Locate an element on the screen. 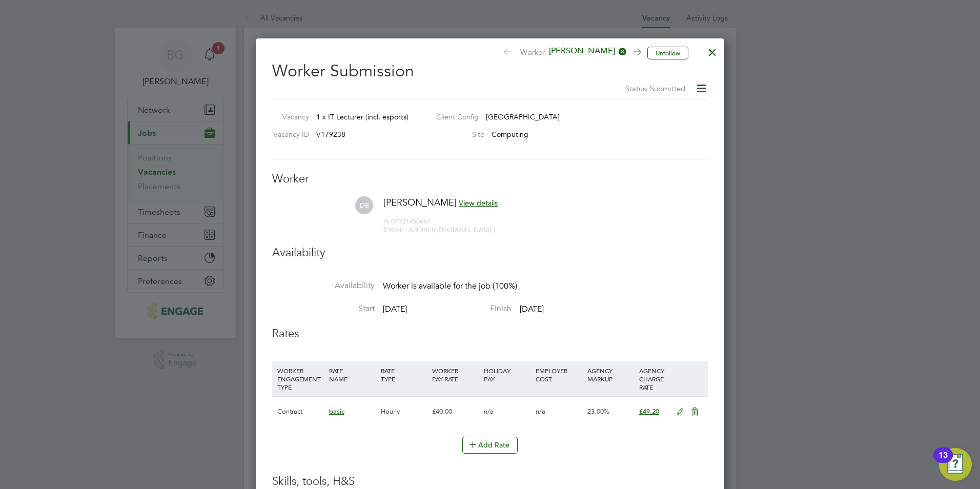  button: Add Rate is located at coordinates (490, 445).